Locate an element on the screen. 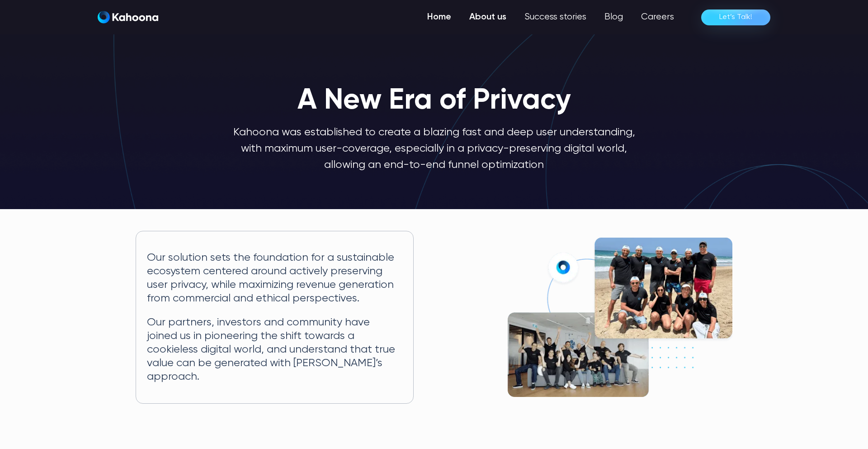 The width and height of the screenshot is (868, 449). p: Our partners, investors and community have joined us in pioneering the shift towards a cookieless... is located at coordinates (274, 349).